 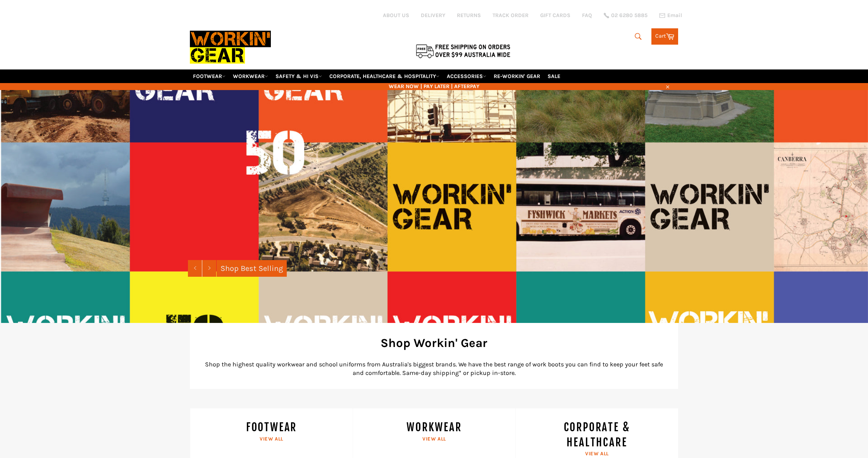 What do you see at coordinates (251, 76) in the screenshot?
I see `a: WORKWEAR` at bounding box center [251, 76].